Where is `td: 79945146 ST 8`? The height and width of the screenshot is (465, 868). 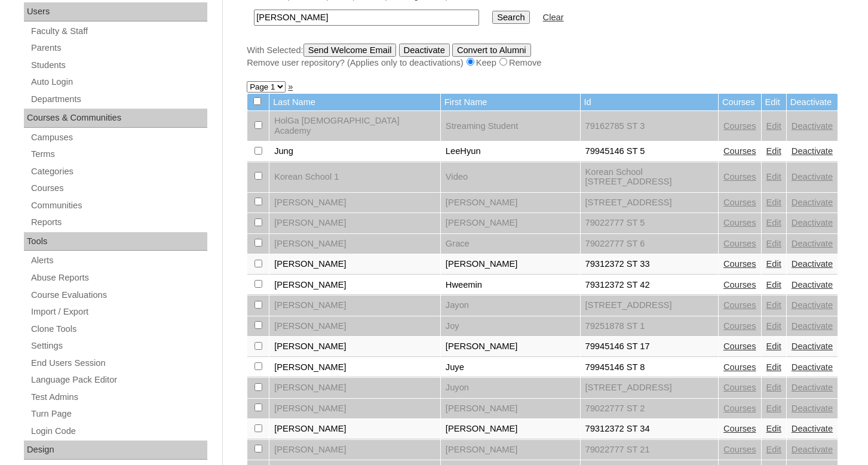 td: 79945146 ST 8 is located at coordinates (650, 368).